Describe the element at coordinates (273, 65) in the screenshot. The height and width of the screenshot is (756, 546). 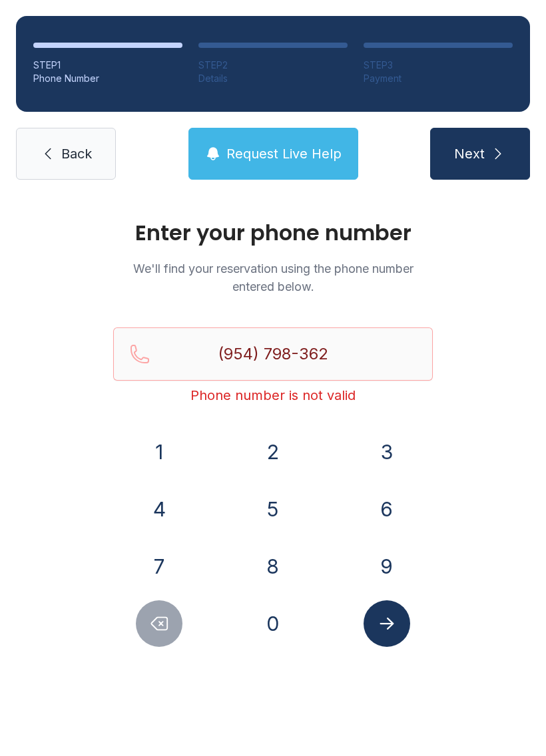
I see `div: STEP 2` at that location.